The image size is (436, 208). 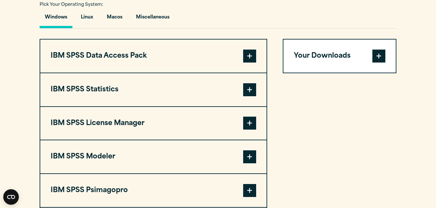 I want to click on button: IBM SPSS License Manager, so click(x=153, y=124).